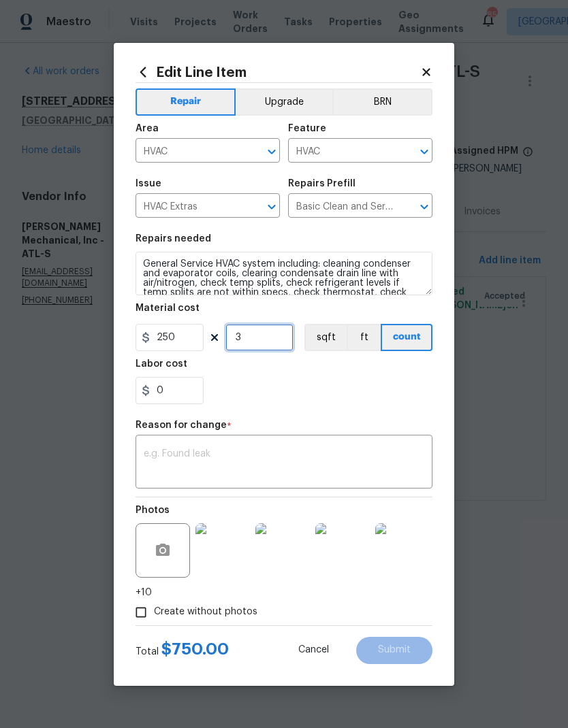  I want to click on span: +10, so click(144, 593).